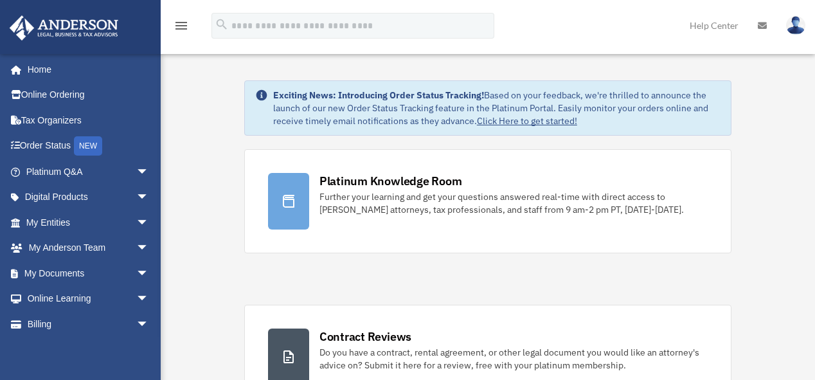 The image size is (815, 380). What do you see at coordinates (89, 197) in the screenshot?
I see `a: Digital Productsarrow_drop_down` at bounding box center [89, 197].